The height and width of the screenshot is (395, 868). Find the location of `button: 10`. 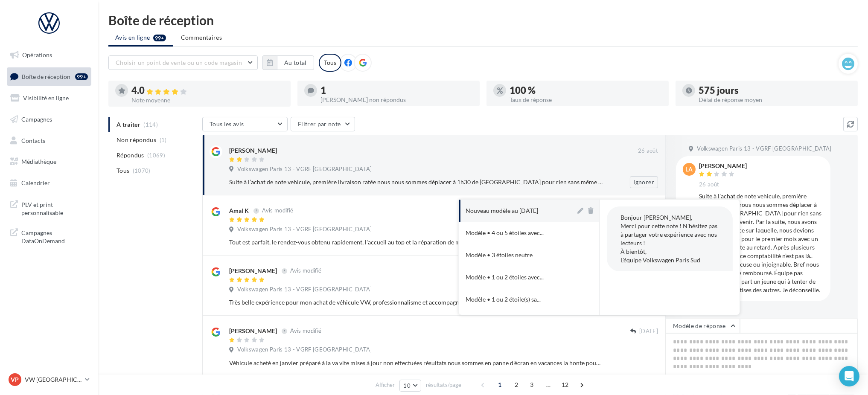

button: 10 is located at coordinates (410, 386).